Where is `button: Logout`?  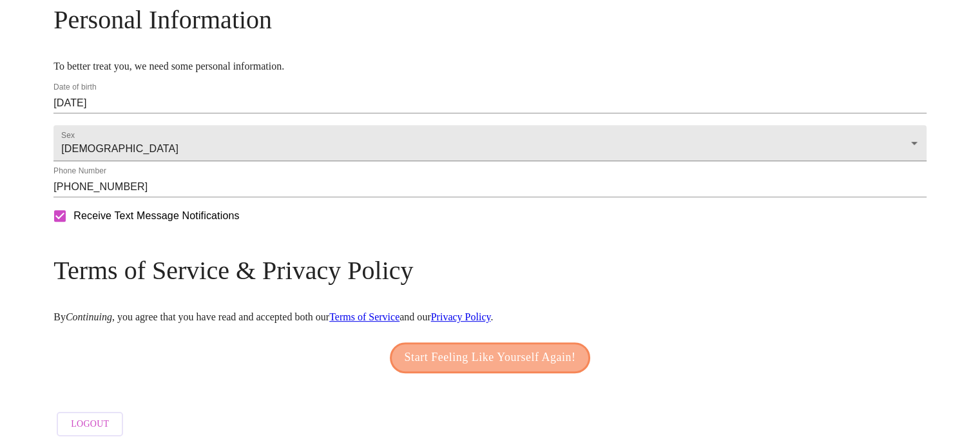
button: Logout is located at coordinates (90, 424).